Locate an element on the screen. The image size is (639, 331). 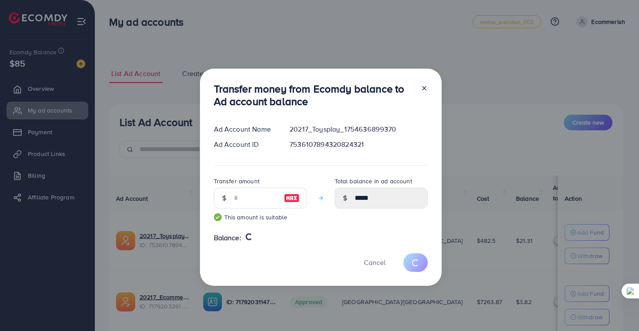
label: Total balance in ad account is located at coordinates (374, 181).